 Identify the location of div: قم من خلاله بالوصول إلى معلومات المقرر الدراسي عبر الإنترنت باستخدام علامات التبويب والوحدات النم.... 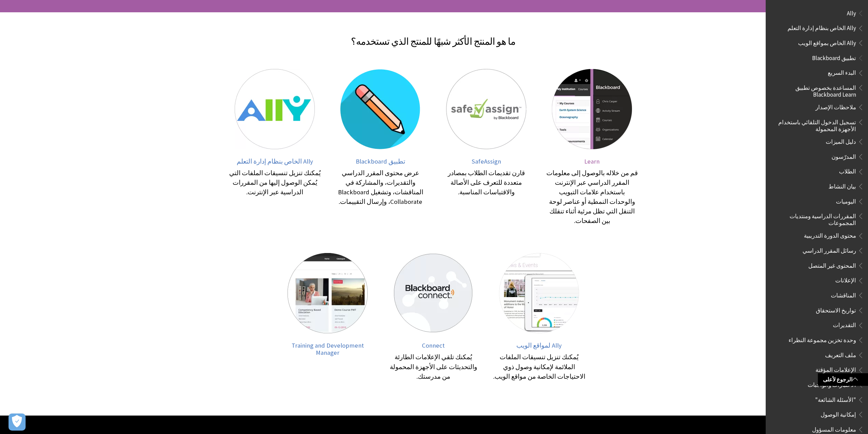
(592, 197).